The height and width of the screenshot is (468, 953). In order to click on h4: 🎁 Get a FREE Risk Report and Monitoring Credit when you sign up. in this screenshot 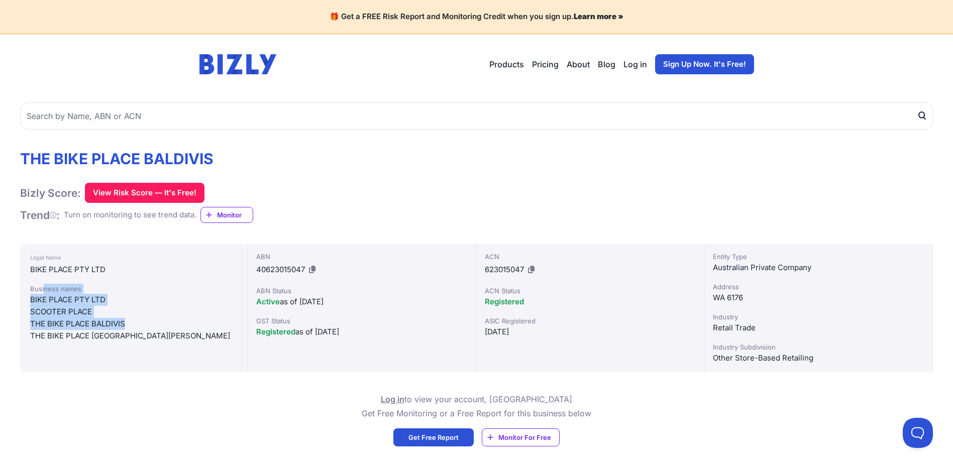, I will do `click(476, 17)`.